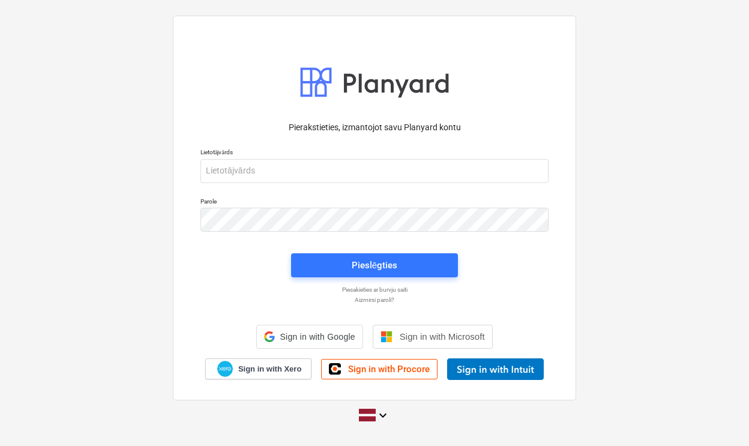  Describe the element at coordinates (269, 369) in the screenshot. I see `span: Sign in with Xero` at that location.